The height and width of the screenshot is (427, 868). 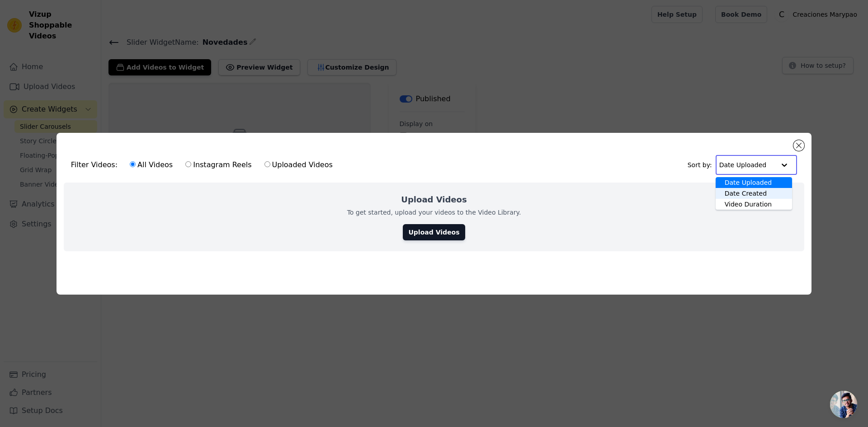 What do you see at coordinates (754, 194) in the screenshot?
I see `div: Date Created` at bounding box center [754, 194].